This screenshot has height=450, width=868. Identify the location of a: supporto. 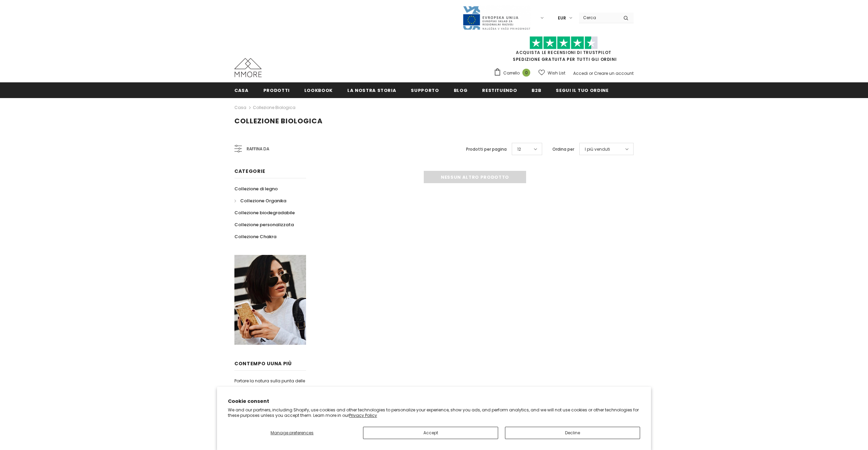
(425, 90).